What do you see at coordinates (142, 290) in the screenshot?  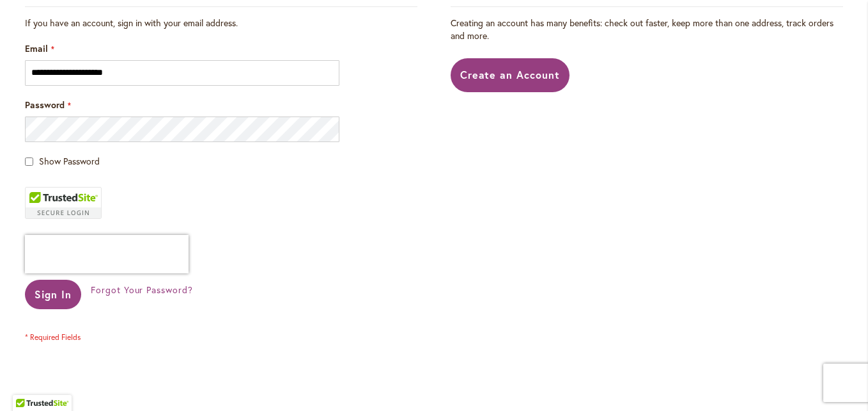 I see `a: Forgot Your Password?` at bounding box center [142, 290].